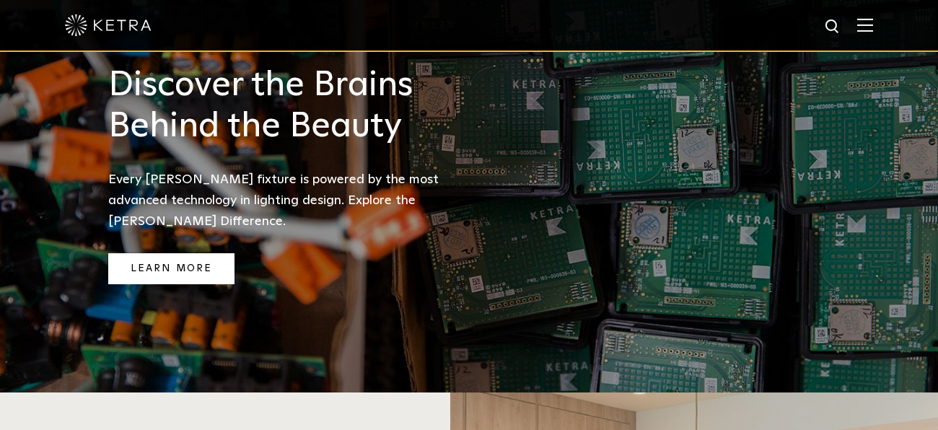 The height and width of the screenshot is (430, 938). Describe the element at coordinates (171, 268) in the screenshot. I see `a: Learn More` at that location.